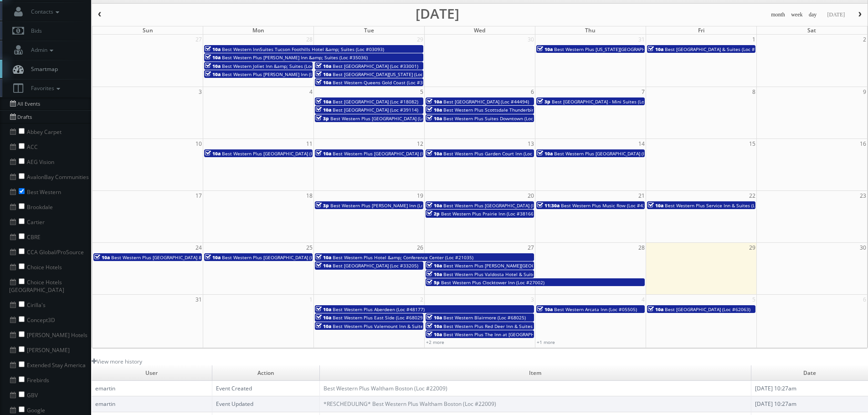 This screenshot has width=868, height=415. What do you see at coordinates (752, 144) in the screenshot?
I see `span: 15` at bounding box center [752, 144].